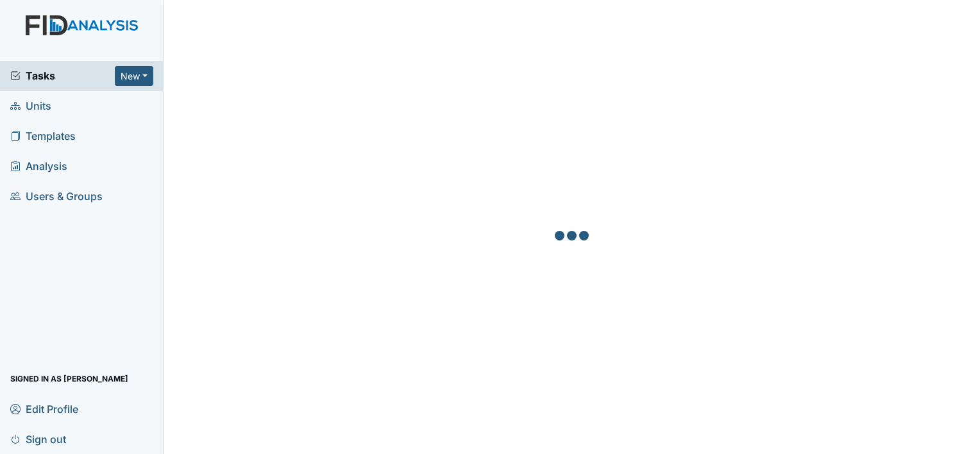 Image resolution: width=980 pixels, height=454 pixels. What do you see at coordinates (31, 106) in the screenshot?
I see `span: Units` at bounding box center [31, 106].